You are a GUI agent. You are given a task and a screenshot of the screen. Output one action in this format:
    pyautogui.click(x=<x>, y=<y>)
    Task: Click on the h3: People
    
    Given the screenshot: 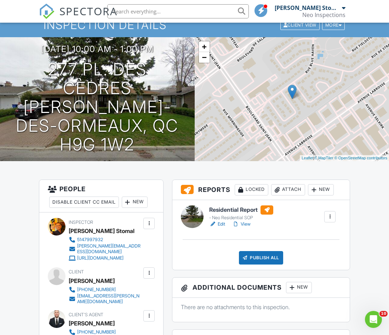 What is the action you would take?
    pyautogui.click(x=101, y=196)
    